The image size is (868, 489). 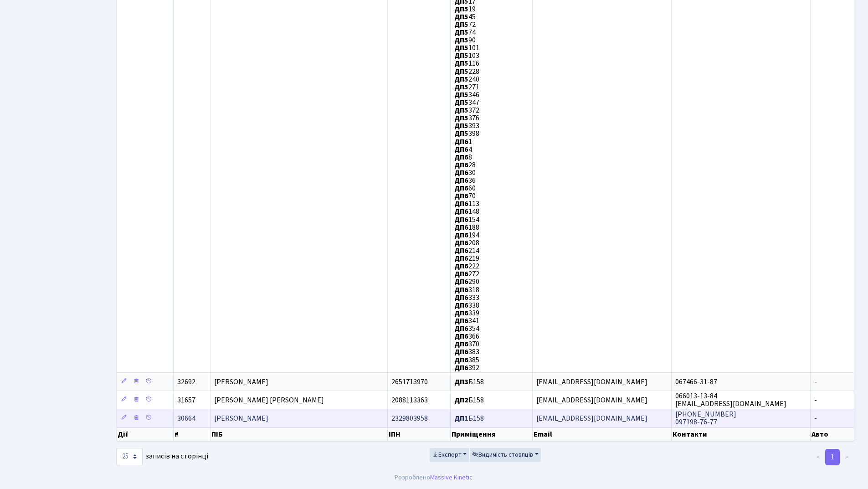 What do you see at coordinates (832, 457) in the screenshot?
I see `a: 1` at bounding box center [832, 457].